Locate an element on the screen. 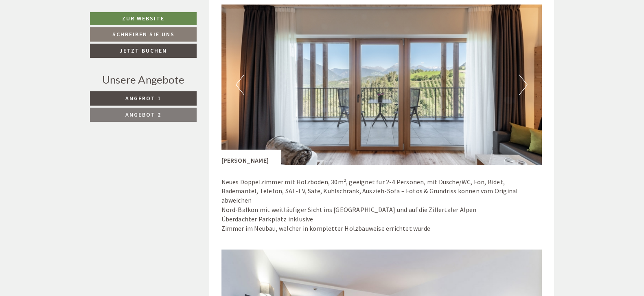 This screenshot has height=296, width=644. p: Neues Doppelzimmer mit Holzboden, 30m², geeignet für 2-4 Personen, mit Dusche/WC, Fön, Bidet, Bad... is located at coordinates (382, 205).